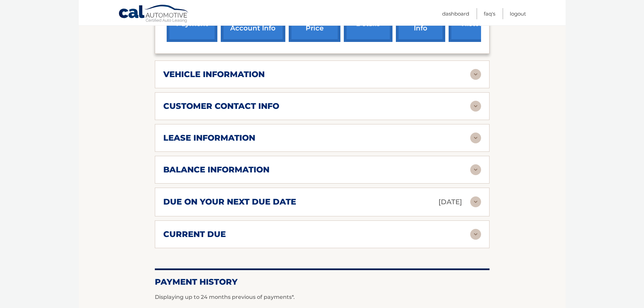 The height and width of the screenshot is (308, 644). What do you see at coordinates (322, 297) in the screenshot?
I see `p: Displaying up to 24 months previous of payments*.` at bounding box center [322, 297].